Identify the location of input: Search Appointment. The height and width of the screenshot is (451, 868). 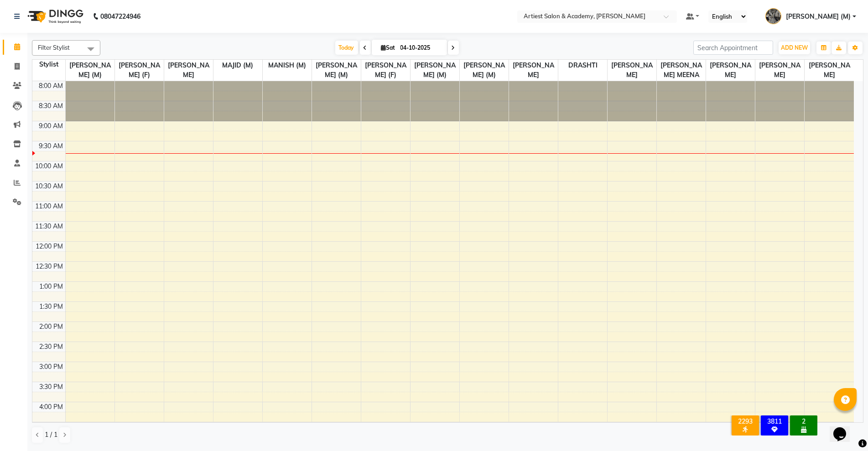
(733, 47).